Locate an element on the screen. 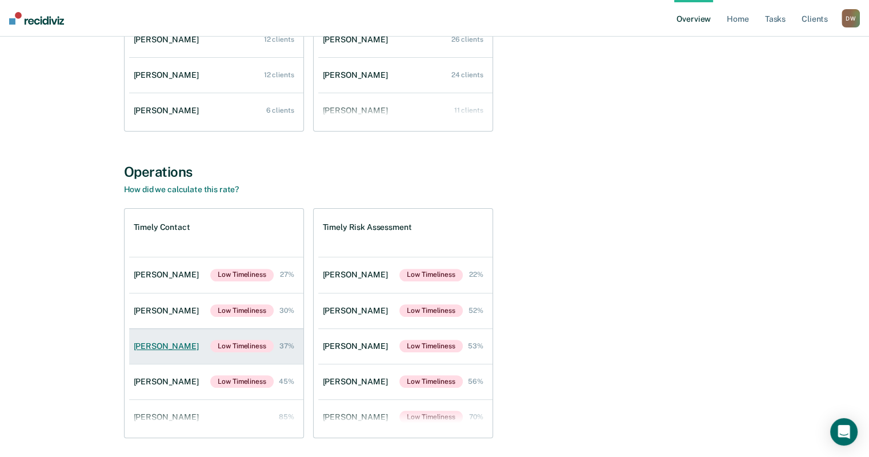 The image size is (869, 457). div: 53% is located at coordinates (475, 346).